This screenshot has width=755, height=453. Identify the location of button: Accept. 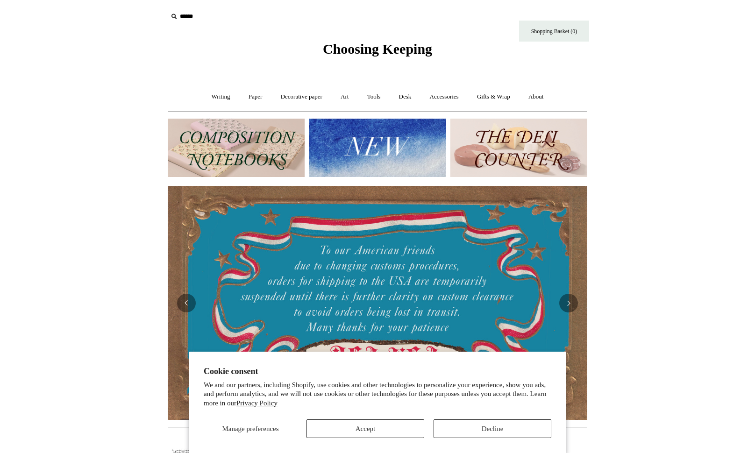
(365, 429).